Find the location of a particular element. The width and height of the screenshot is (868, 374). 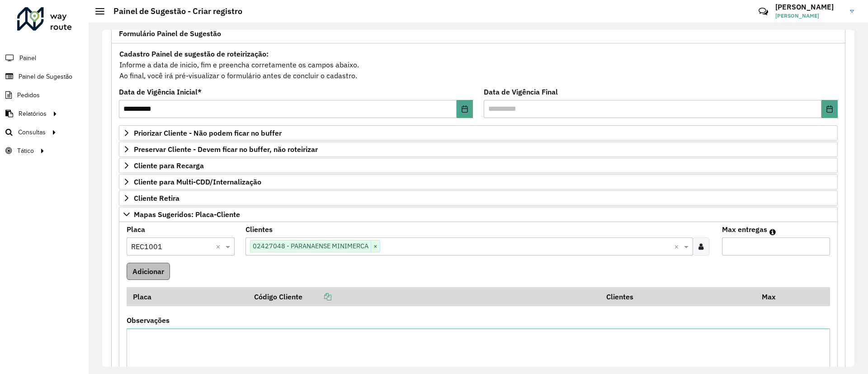

span: Cliente para Multi-CDD/Internalização is located at coordinates (198, 181).